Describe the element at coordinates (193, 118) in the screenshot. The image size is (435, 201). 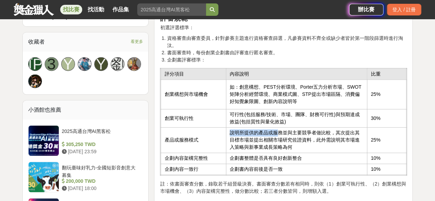
I see `td: 創業可執行性` at that location.